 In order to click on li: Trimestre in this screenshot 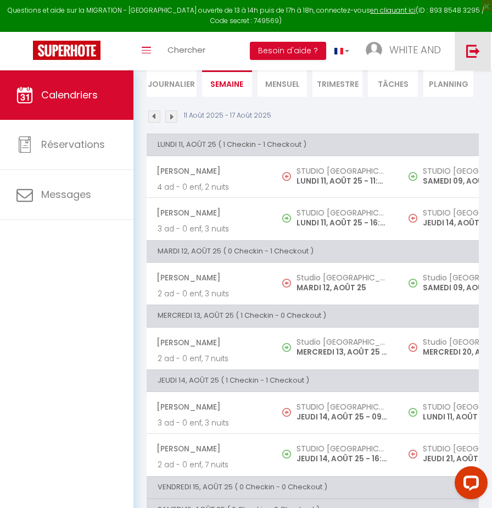, I will do `click(337, 83)`.